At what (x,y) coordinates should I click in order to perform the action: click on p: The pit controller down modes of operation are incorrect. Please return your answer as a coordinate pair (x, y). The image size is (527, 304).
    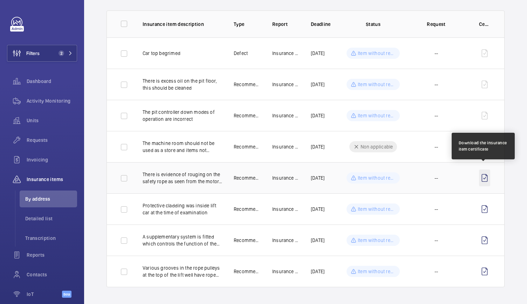
    Looking at the image, I should click on (182, 116).